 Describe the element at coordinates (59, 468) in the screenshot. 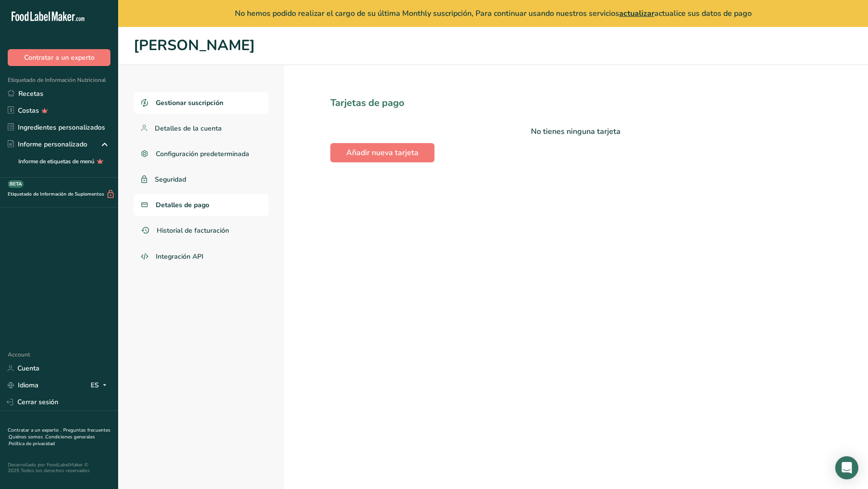

I see `div: Desarrollado por FoodLabelMaker © 2025 Todos los derechos reservados` at that location.